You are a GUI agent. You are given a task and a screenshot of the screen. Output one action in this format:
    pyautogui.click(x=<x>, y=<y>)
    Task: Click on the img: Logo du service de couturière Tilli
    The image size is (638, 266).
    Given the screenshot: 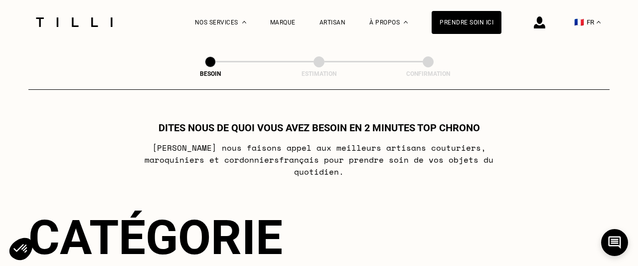 What is the action you would take?
    pyautogui.click(x=74, y=22)
    